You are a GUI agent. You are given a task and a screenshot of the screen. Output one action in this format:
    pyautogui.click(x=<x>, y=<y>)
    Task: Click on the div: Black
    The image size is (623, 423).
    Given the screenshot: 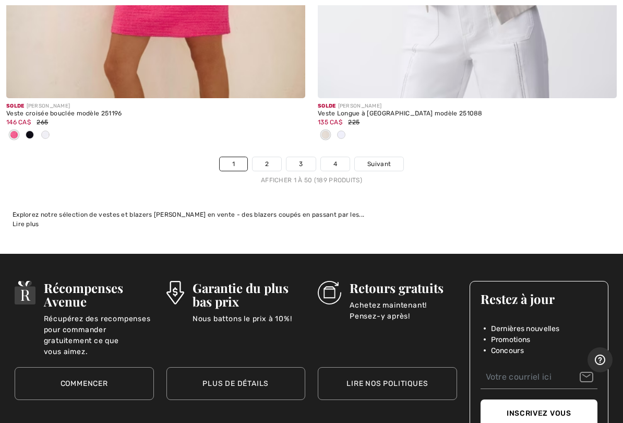 What is the action you would take?
    pyautogui.click(x=30, y=135)
    